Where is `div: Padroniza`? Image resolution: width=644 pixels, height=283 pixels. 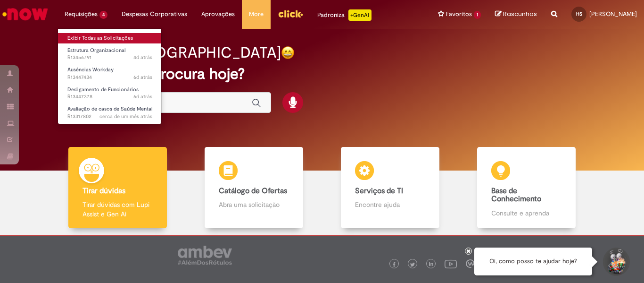
div: Padroniza is located at coordinates (345, 15).